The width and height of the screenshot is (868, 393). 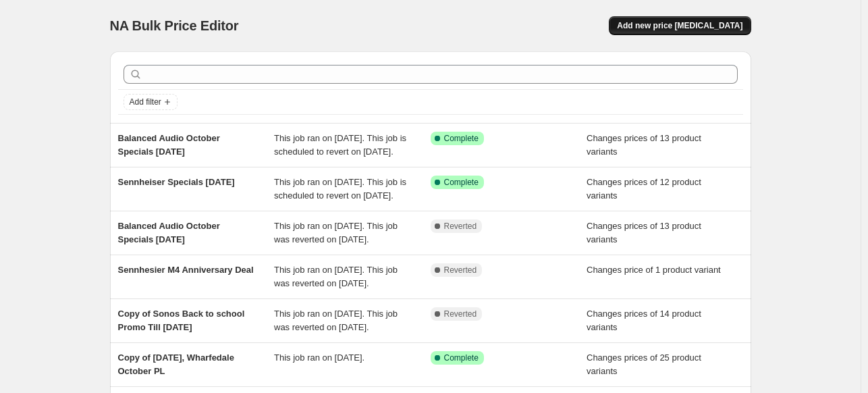 What do you see at coordinates (644, 364) in the screenshot?
I see `span: Changes prices of 25 product variants` at bounding box center [644, 364].